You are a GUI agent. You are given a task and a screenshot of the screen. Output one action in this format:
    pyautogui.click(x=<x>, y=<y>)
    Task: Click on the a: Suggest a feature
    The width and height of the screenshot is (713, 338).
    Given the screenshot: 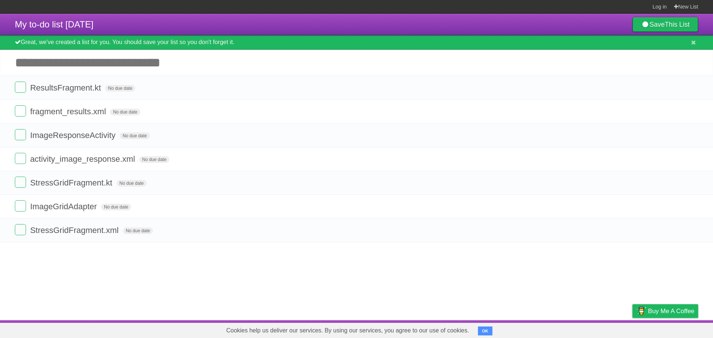 What is the action you would take?
    pyautogui.click(x=674, y=329)
    